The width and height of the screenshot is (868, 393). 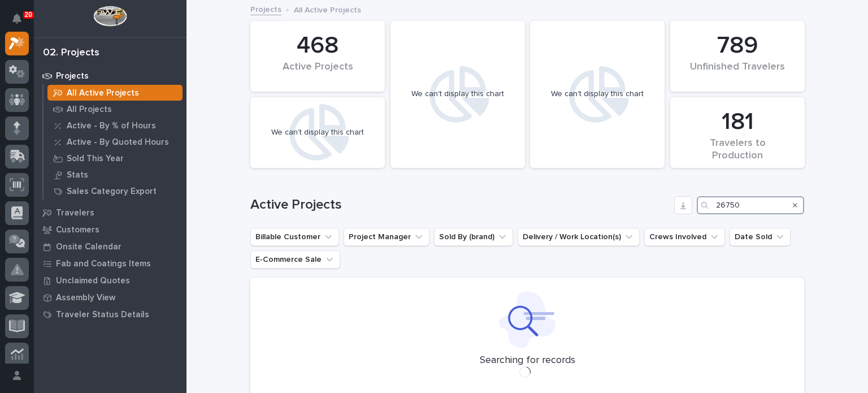 I want to click on div: 789, so click(x=737, y=46).